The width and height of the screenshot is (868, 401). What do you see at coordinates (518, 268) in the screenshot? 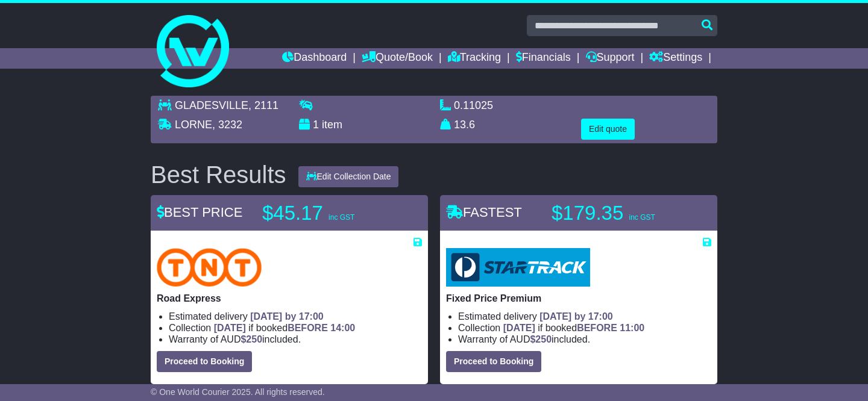
I see `img: StarTrack: Fixed Price Premium` at bounding box center [518, 268].